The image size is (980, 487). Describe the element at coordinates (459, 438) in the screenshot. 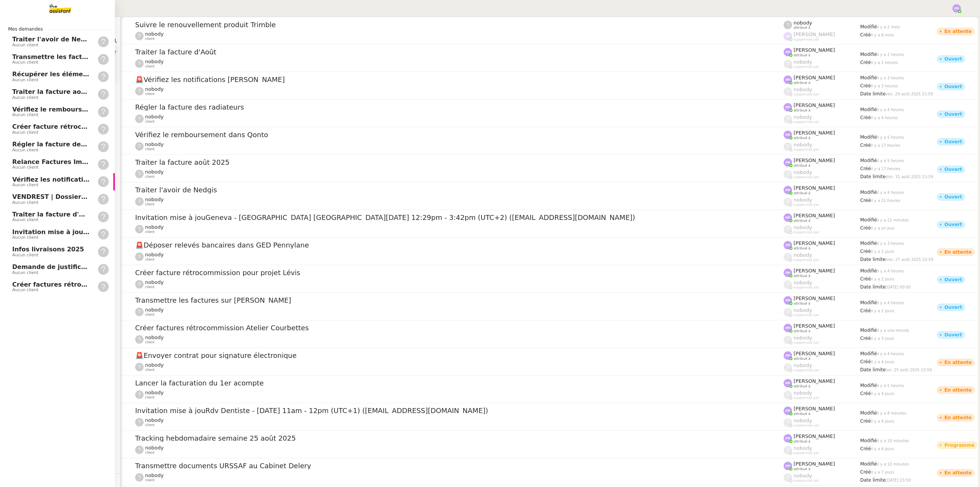

I see `span: Tracking hebdomadaire semaine 25 août 2025` at that location.